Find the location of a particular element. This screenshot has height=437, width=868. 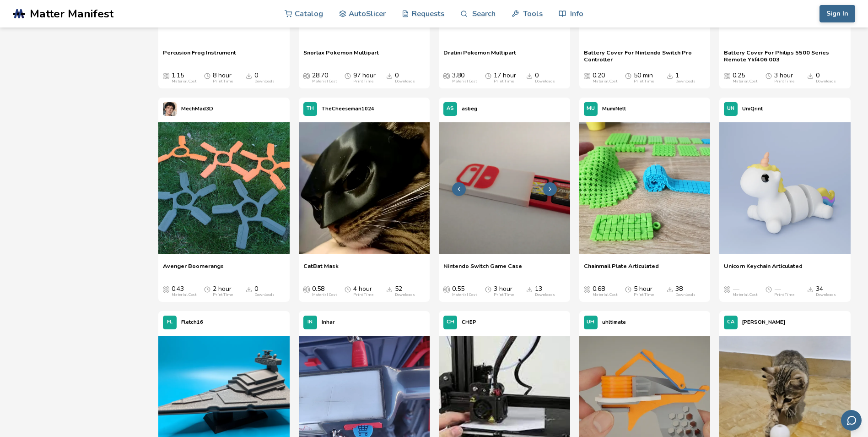

a: Dratini Pokemon Multipart is located at coordinates (479, 56).